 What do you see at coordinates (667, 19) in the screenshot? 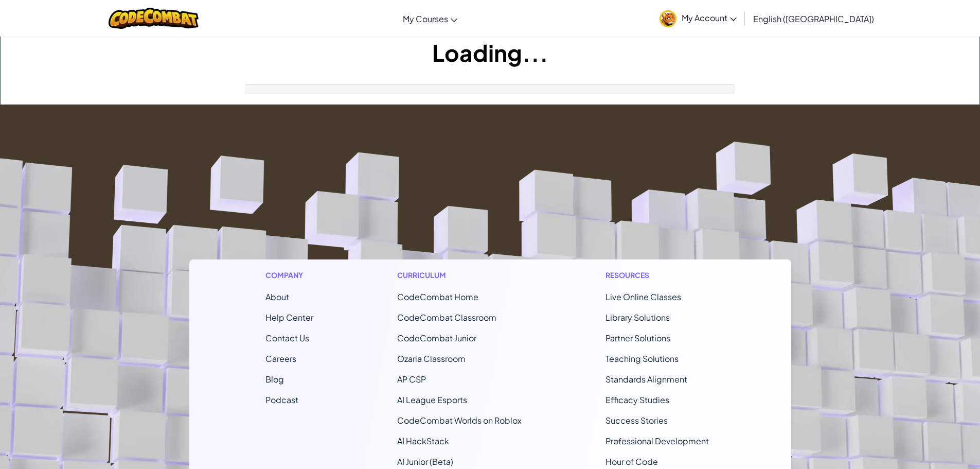
I see `img: avatar` at bounding box center [667, 19].